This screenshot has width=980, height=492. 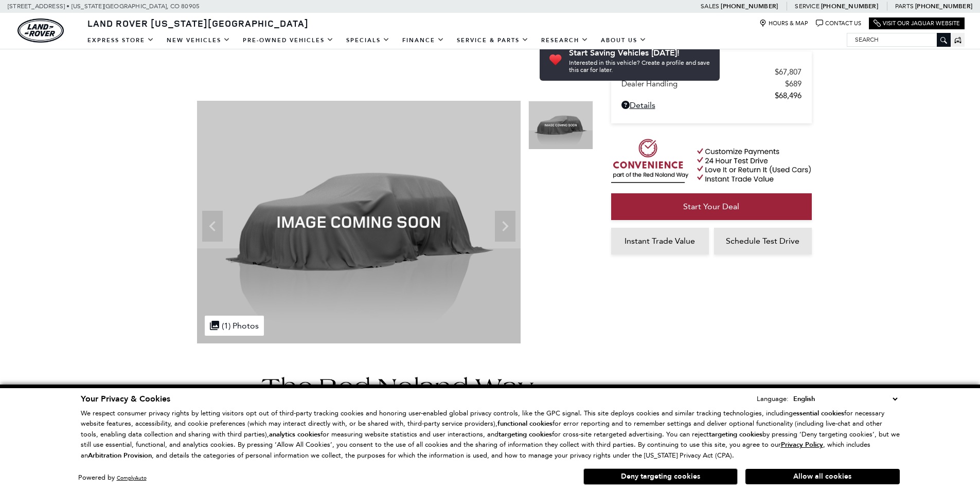 What do you see at coordinates (711, 72) in the screenshot?
I see `a: Retailer Selling Price $67,807` at bounding box center [711, 72].